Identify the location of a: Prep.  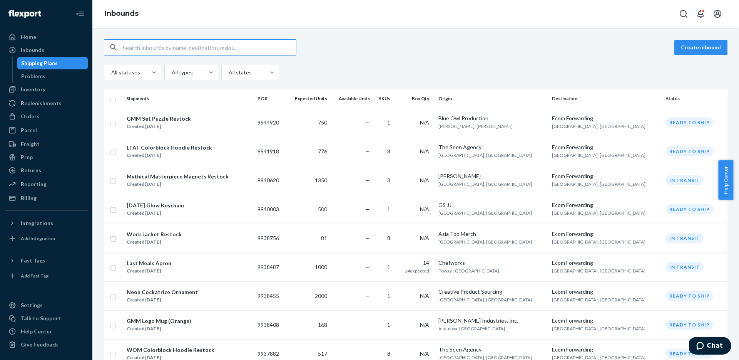
(46, 157).